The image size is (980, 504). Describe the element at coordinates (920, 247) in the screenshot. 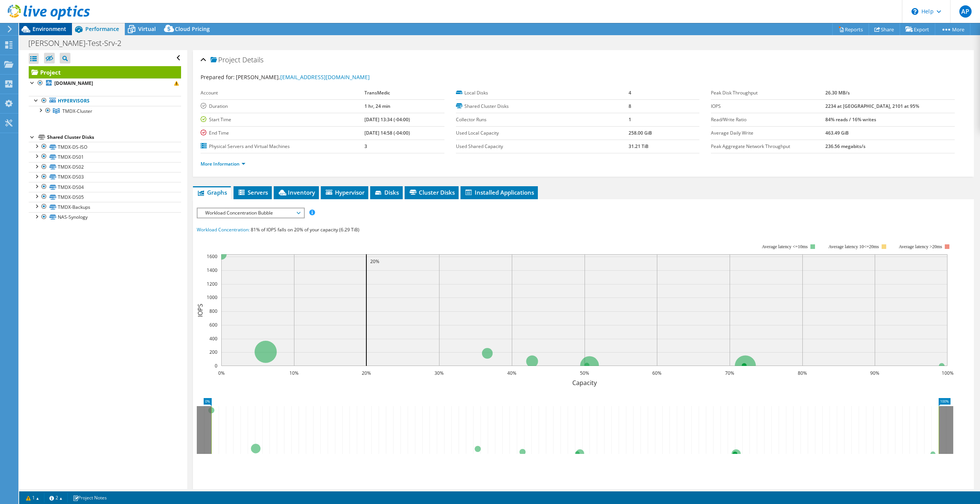

I see `text: Average latency >20ms` at that location.